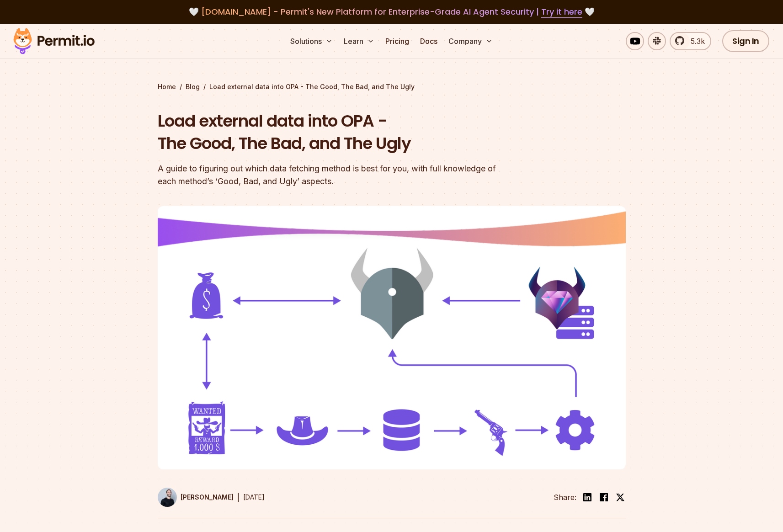 Image resolution: width=783 pixels, height=532 pixels. Describe the element at coordinates (690, 41) in the screenshot. I see `a: 5.3k` at that location.